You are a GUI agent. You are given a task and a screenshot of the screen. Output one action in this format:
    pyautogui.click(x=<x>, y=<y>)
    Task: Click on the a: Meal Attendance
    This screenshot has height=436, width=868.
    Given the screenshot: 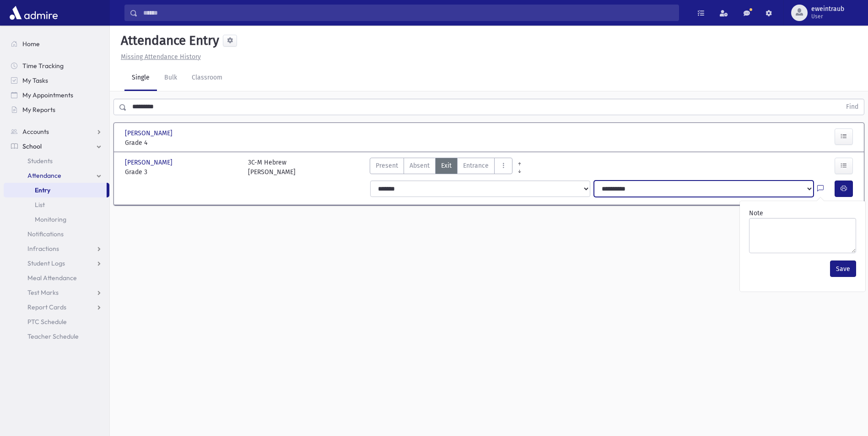 What is the action you would take?
    pyautogui.click(x=56, y=278)
    